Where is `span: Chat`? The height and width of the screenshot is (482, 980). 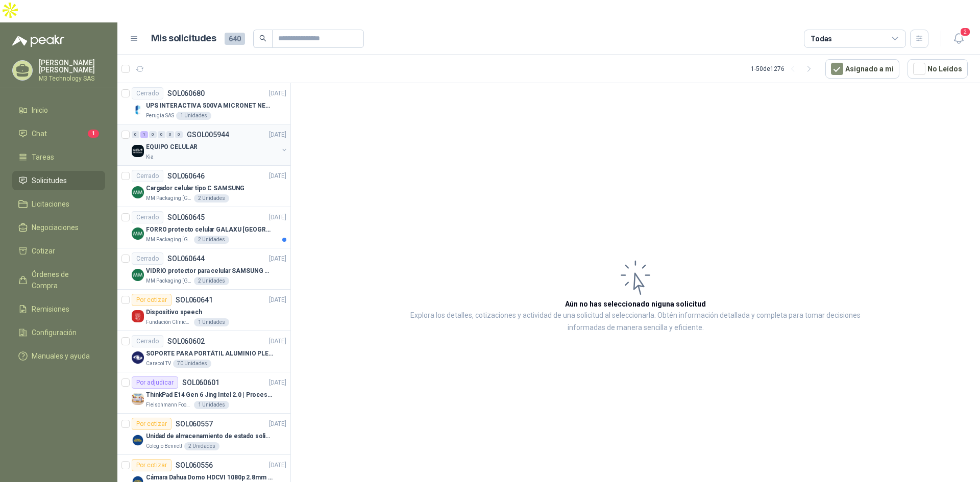 span: Chat is located at coordinates (39, 134).